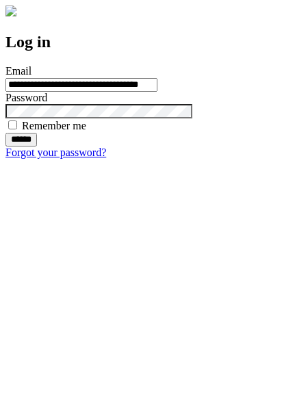 This screenshot has height=408, width=308. What do you see at coordinates (54, 125) in the screenshot?
I see `label: Remember me` at bounding box center [54, 125].